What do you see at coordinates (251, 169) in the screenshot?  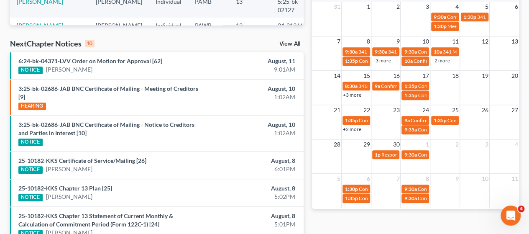 I see `div: 6:01PM` at bounding box center [251, 169].